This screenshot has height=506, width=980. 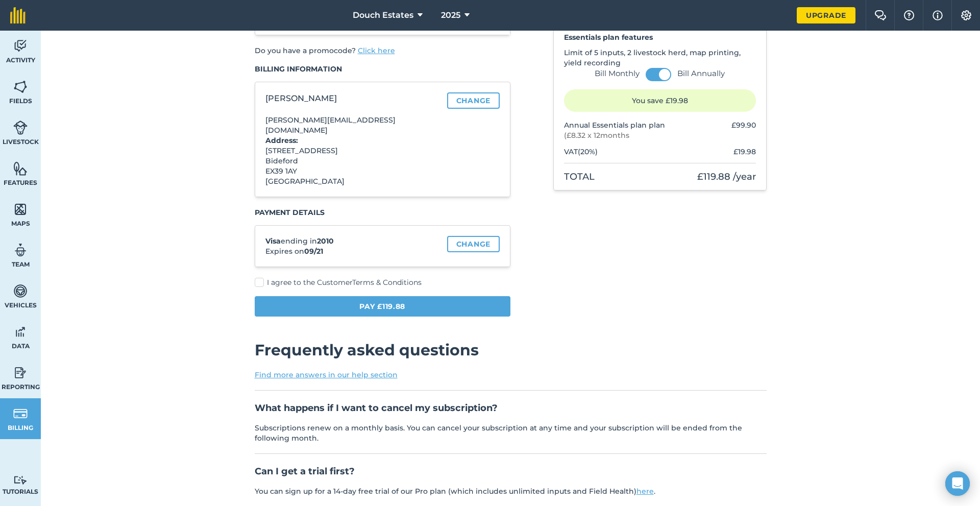 What do you see at coordinates (353, 171) in the screenshot?
I see `div: EX39 1AY` at bounding box center [353, 171].